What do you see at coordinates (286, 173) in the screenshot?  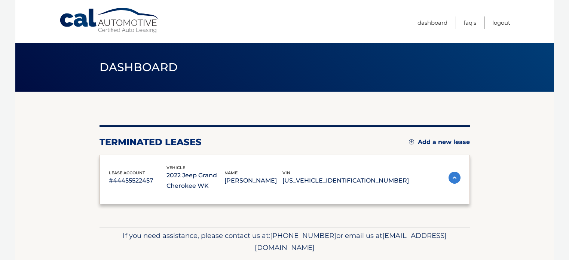 I see `span: vin` at bounding box center [286, 173].